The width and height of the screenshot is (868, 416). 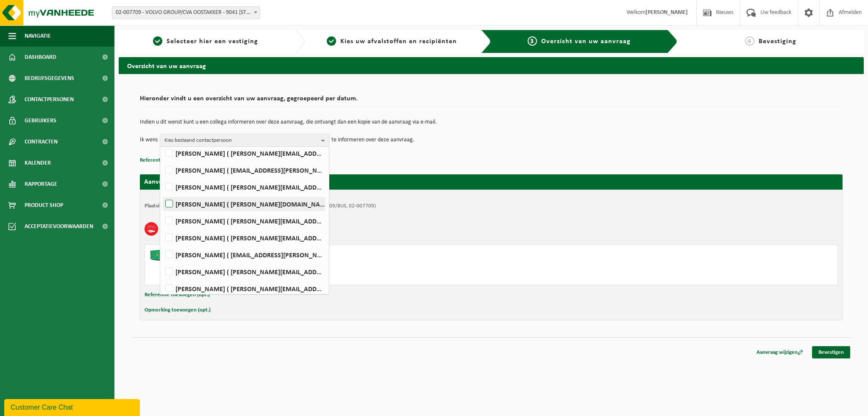 I want to click on div: Customer Care Chat, so click(x=68, y=10).